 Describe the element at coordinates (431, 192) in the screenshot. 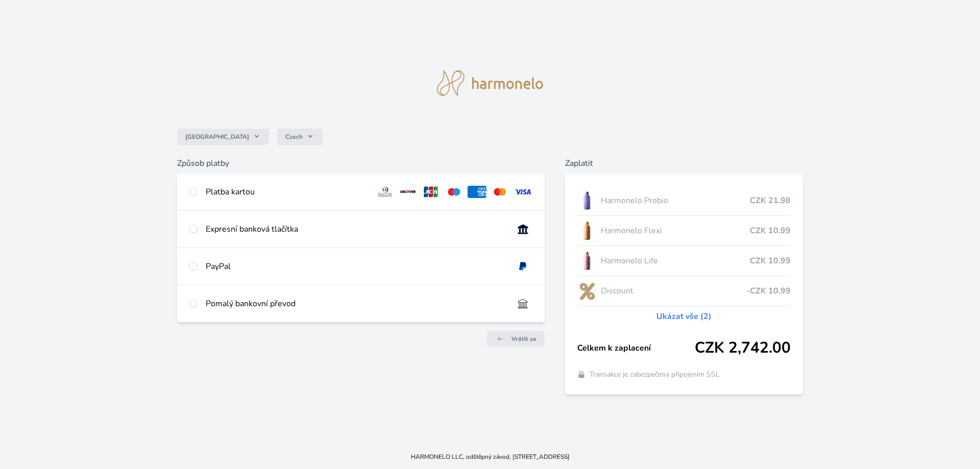

I see `img: jcb.svg` at that location.